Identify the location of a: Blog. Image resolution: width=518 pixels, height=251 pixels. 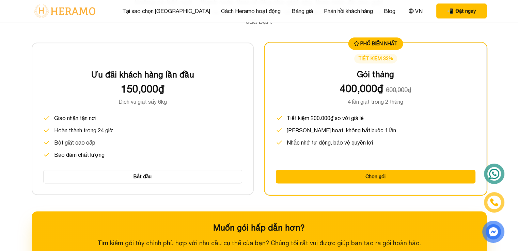
(390, 11).